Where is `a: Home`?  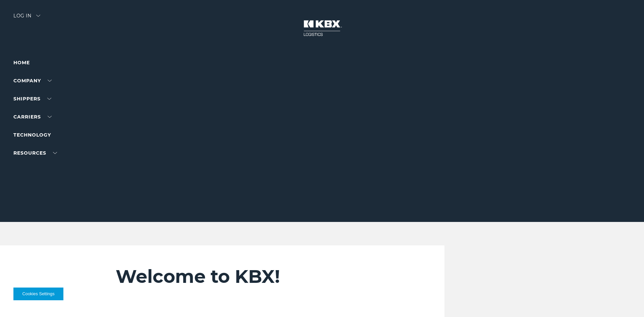 a: Home is located at coordinates (22, 62).